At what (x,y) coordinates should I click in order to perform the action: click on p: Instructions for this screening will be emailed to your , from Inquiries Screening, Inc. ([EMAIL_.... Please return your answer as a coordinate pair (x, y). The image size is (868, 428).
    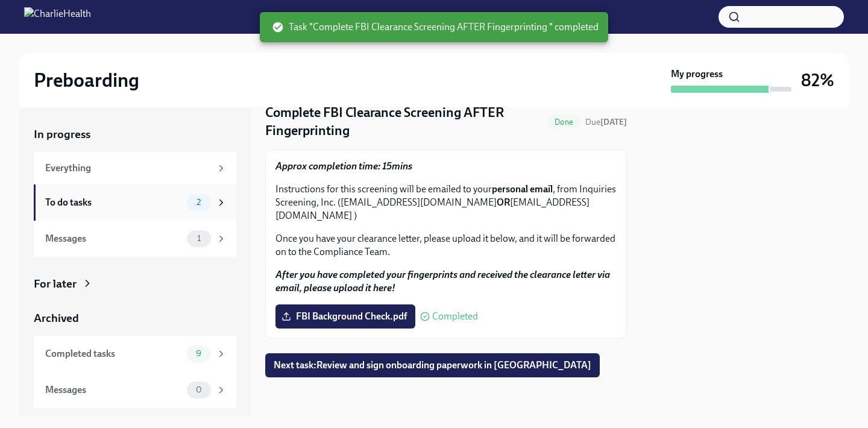
    Looking at the image, I should click on (446, 203).